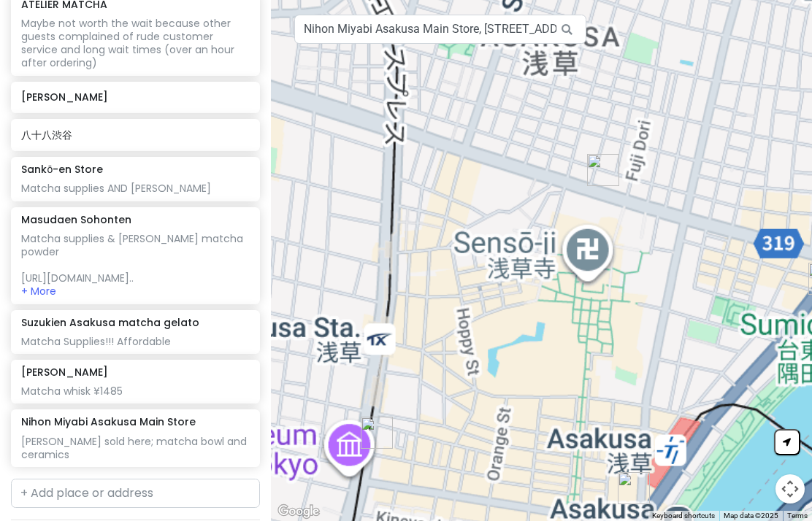 This screenshot has height=521, width=812. Describe the element at coordinates (440, 29) in the screenshot. I see `input: Search a place` at that location.